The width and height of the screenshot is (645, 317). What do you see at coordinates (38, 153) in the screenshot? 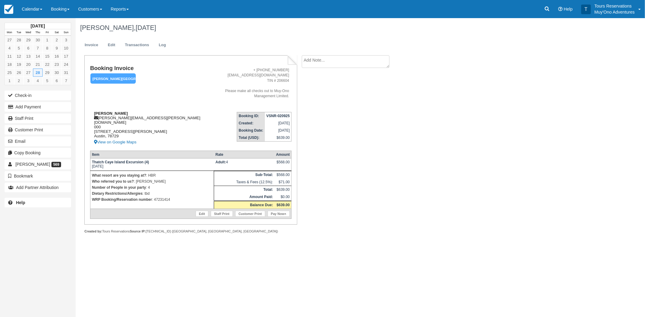
I see `button: Copy Booking` at bounding box center [38, 153].